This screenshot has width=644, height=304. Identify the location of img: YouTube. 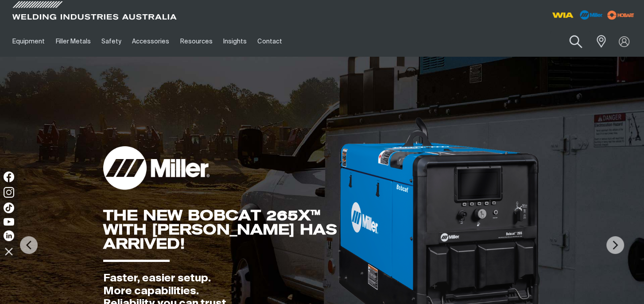
(9, 222).